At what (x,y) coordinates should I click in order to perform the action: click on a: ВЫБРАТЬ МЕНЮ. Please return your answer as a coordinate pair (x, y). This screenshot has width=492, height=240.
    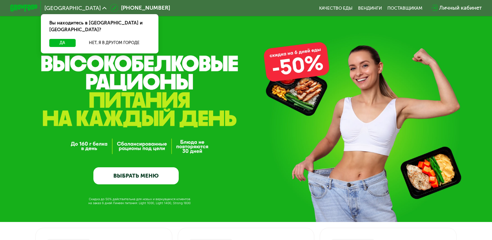
    Looking at the image, I should click on (136, 176).